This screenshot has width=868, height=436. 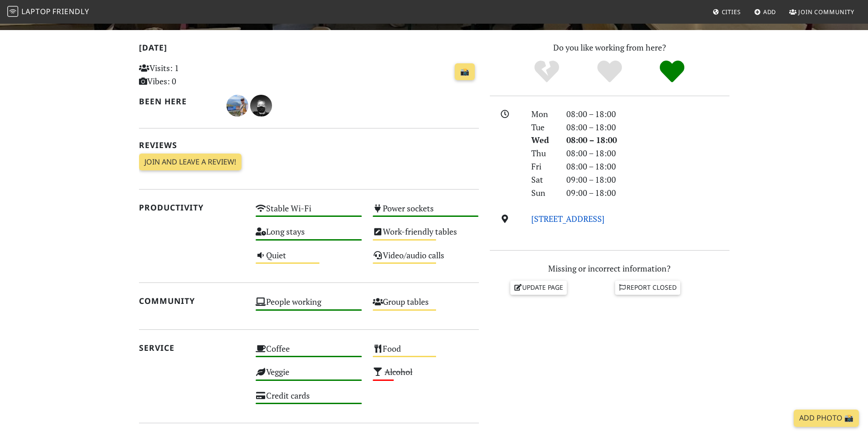 I want to click on a: Join and leave a review!, so click(x=190, y=163).